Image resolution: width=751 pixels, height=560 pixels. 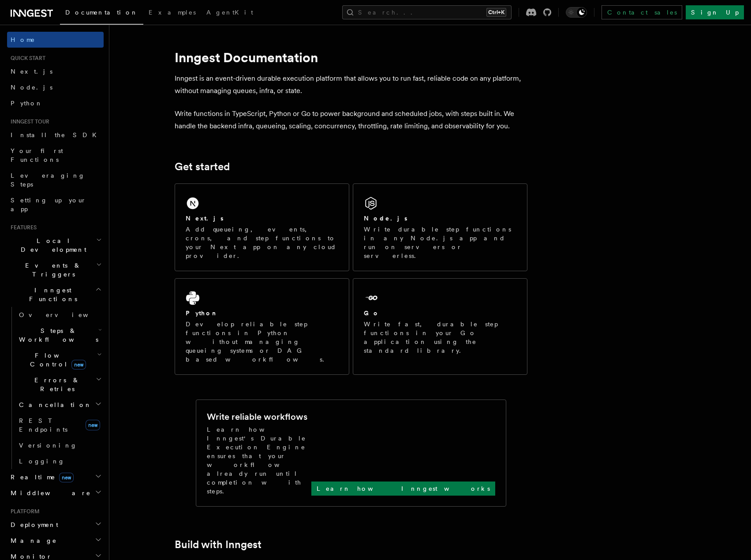 I want to click on a: AgentKit, so click(x=230, y=14).